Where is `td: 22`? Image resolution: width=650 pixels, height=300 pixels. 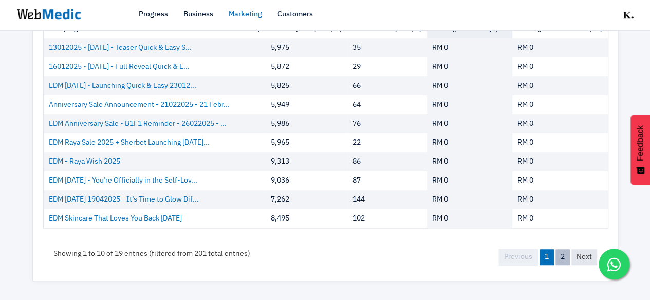
td: 22 is located at coordinates (387, 143).